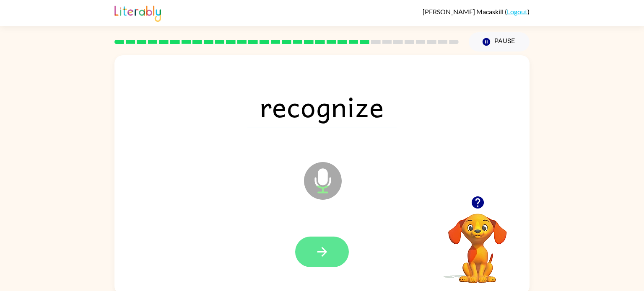 The width and height of the screenshot is (644, 291). What do you see at coordinates (517, 11) in the screenshot?
I see `a: Logout` at bounding box center [517, 11].